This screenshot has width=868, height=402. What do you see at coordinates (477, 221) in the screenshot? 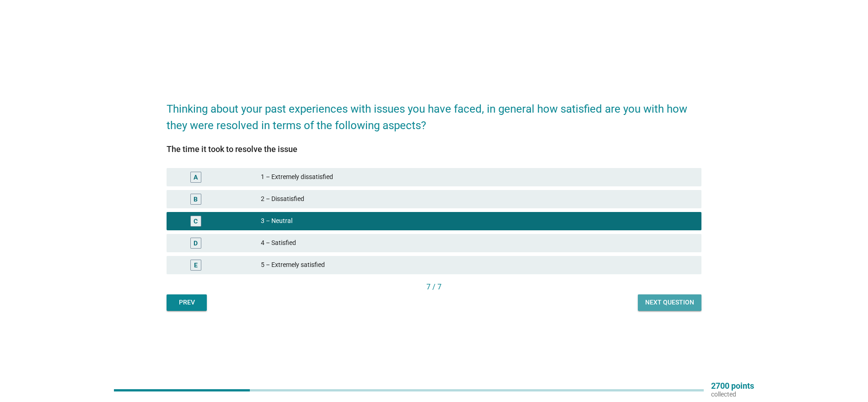
I see `div: 3 – Neutral` at bounding box center [477, 221].